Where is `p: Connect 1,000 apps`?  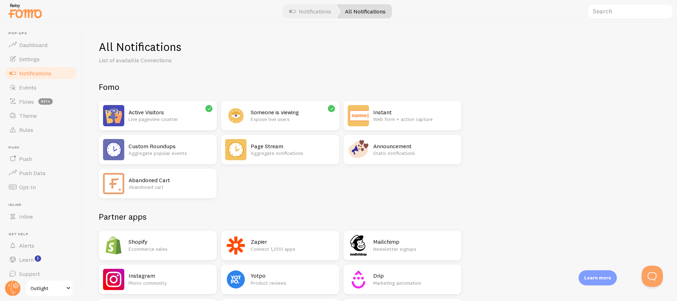 p: Connect 1,000 apps is located at coordinates (292, 249).